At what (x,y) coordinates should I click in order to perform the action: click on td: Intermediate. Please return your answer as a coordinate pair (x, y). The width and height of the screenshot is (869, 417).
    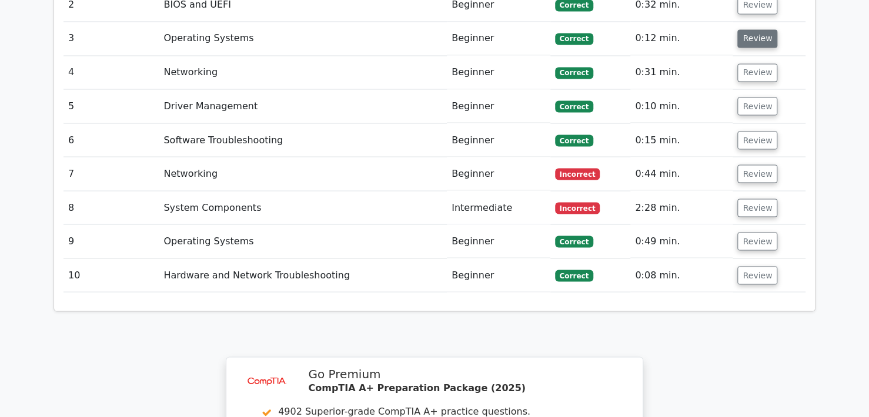
    Looking at the image, I should click on (498, 207).